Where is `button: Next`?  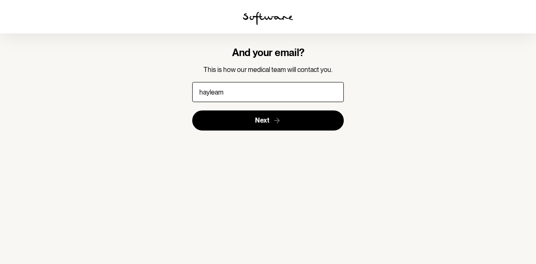 button: Next is located at coordinates (268, 121).